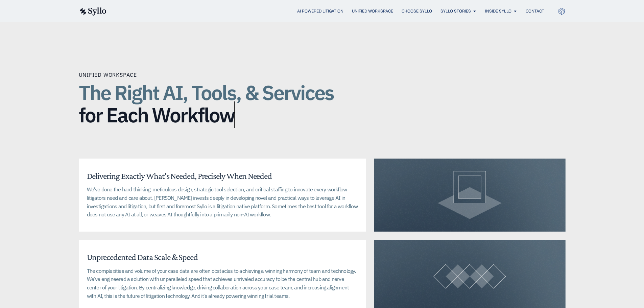  Describe the element at coordinates (332, 11) in the screenshot. I see `div: Menu Toggle` at that location.